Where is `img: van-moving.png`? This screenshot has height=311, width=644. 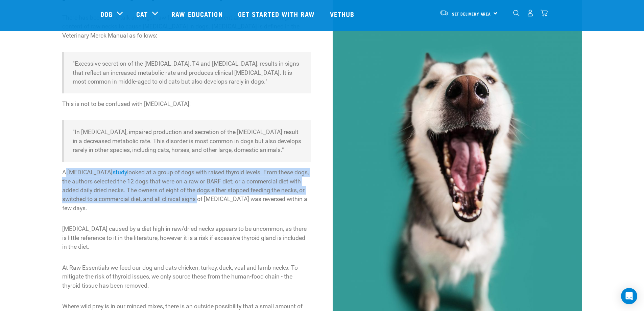 img: van-moving.png is located at coordinates (444, 13).